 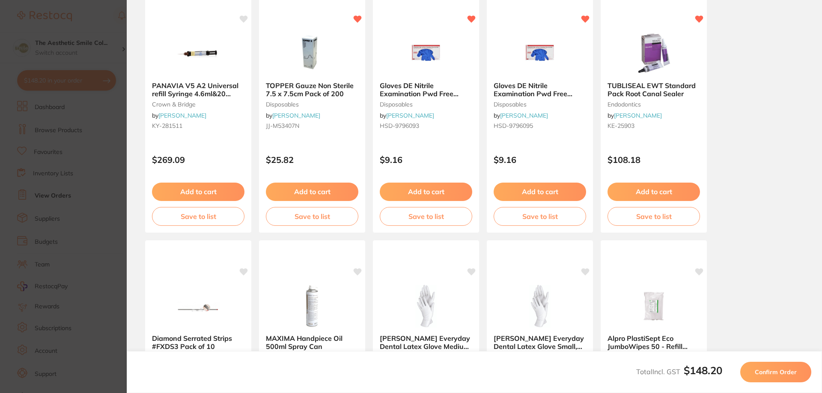 What do you see at coordinates (198, 160) in the screenshot?
I see `p: $269.09` at bounding box center [198, 160].